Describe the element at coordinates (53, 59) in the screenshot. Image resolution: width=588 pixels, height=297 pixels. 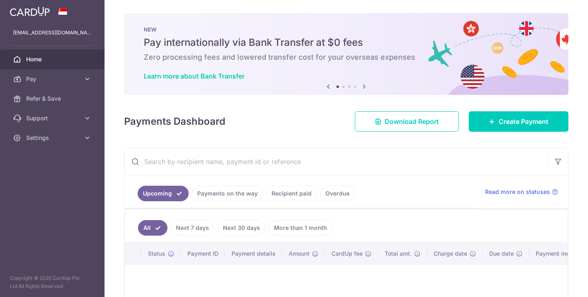
I see `span: Home` at that location.